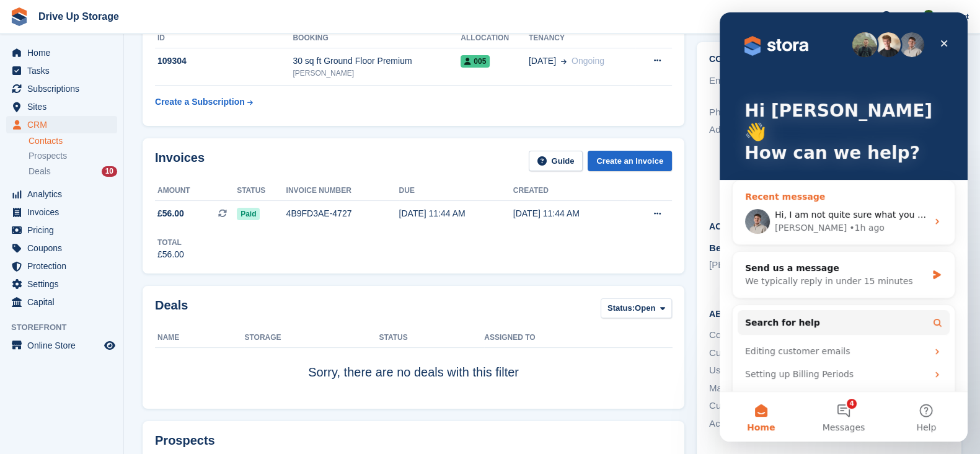 This screenshot has width=980, height=454. Describe the element at coordinates (67, 327) in the screenshot. I see `span: Storefront` at that location.